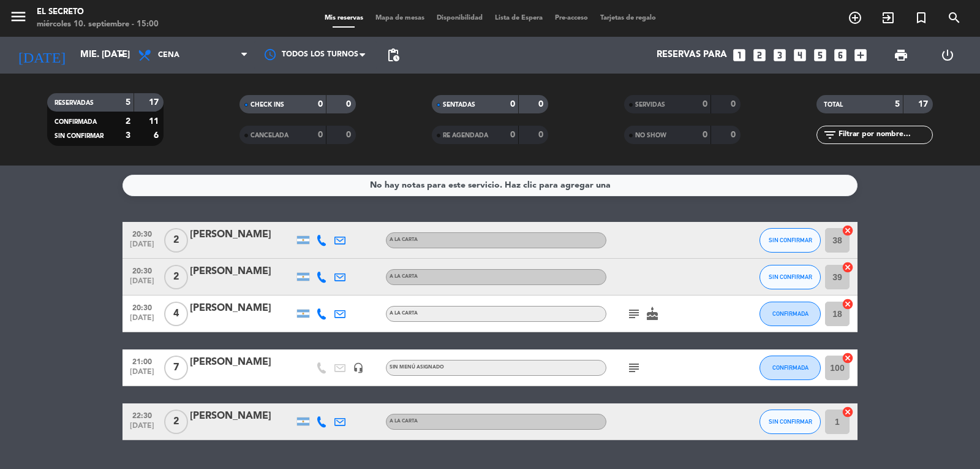  I want to click on i: arrow_drop_down, so click(121, 56).